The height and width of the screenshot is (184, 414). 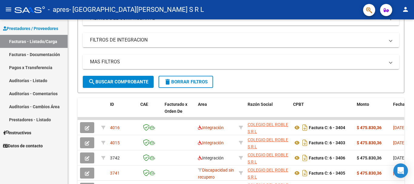 What do you see at coordinates (23, 146) in the screenshot?
I see `span: Datos de contacto` at bounding box center [23, 146].